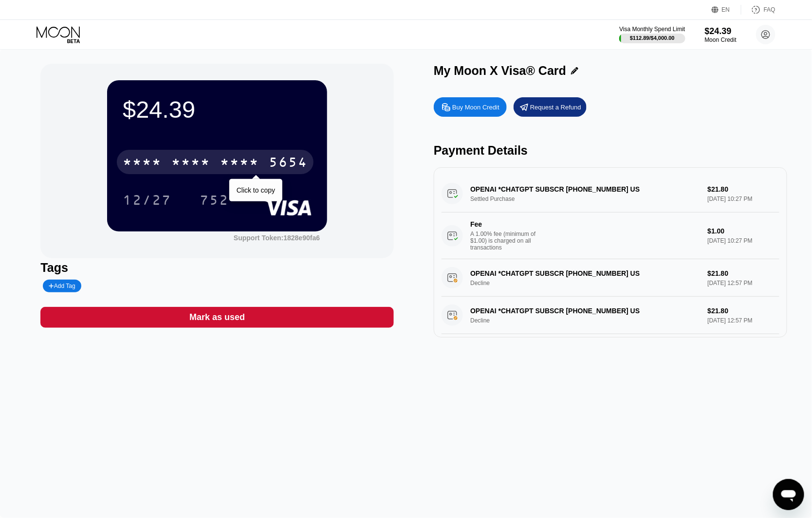 The image size is (812, 518). What do you see at coordinates (217, 317) in the screenshot?
I see `div: Mark as used` at bounding box center [217, 317].